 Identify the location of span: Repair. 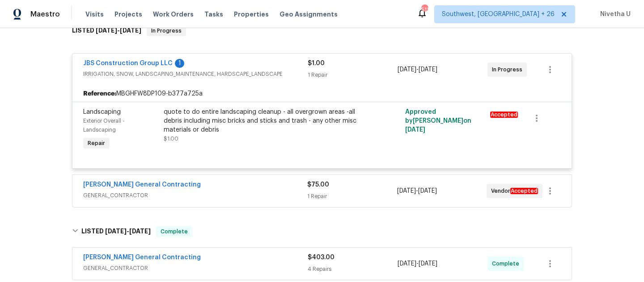
(96, 143).